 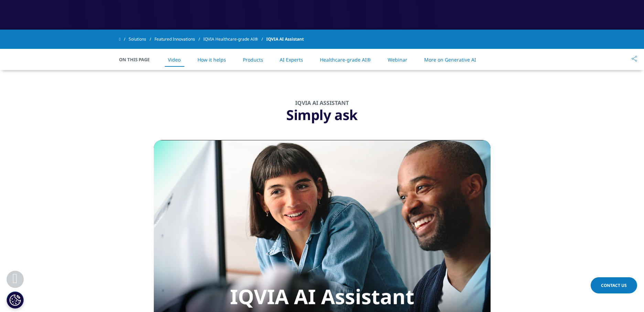 What do you see at coordinates (613, 285) in the screenshot?
I see `a: Contact Us` at bounding box center [613, 285].